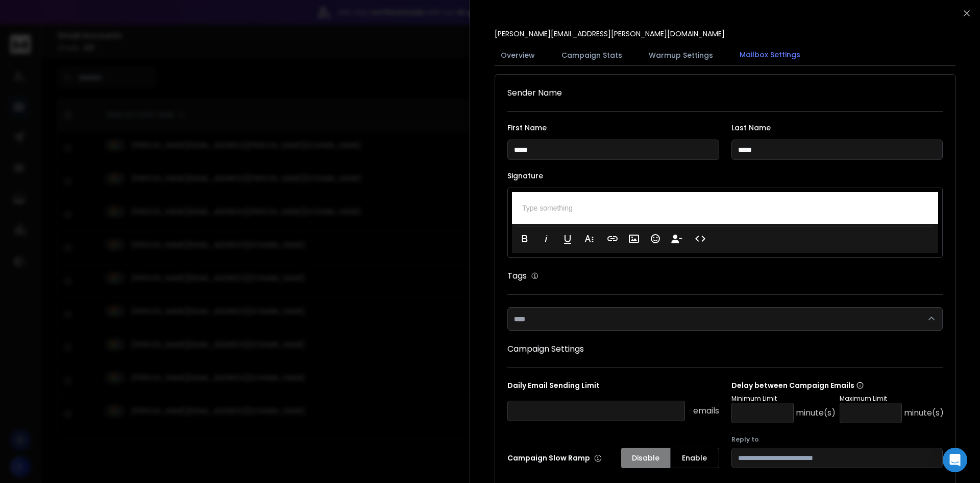 This screenshot has width=980, height=483. What do you see at coordinates (770, 55) in the screenshot?
I see `button: Mailbox Settings` at bounding box center [770, 55].